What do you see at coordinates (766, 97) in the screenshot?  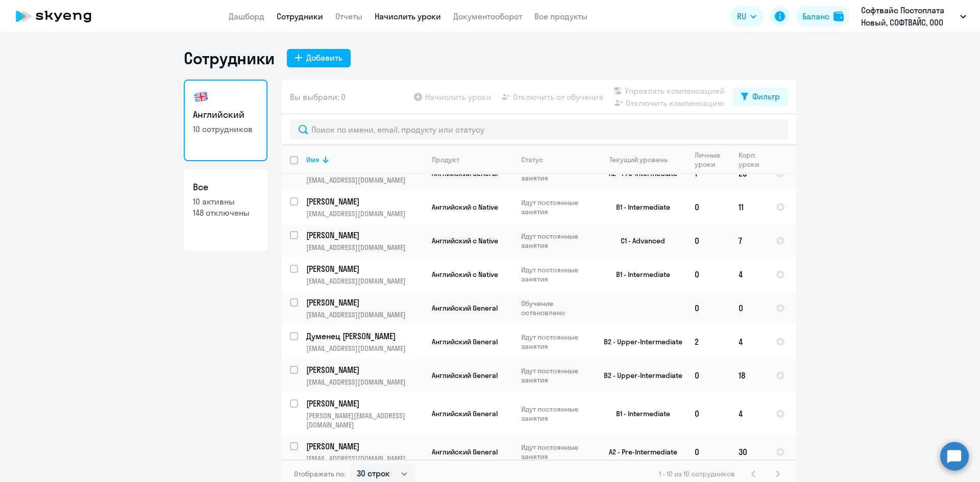 I see `div: Фильтр` at bounding box center [766, 97].